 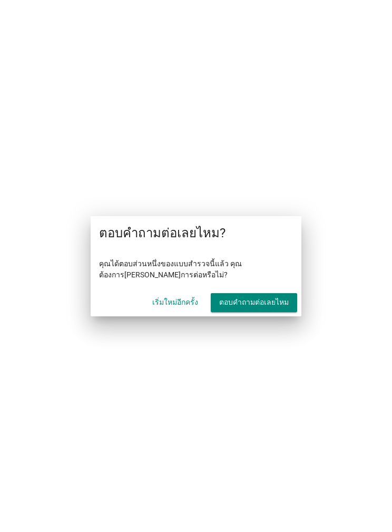 What do you see at coordinates (175, 303) in the screenshot?
I see `button: เริ่มใหม่อีกครั้ง` at bounding box center [175, 303].